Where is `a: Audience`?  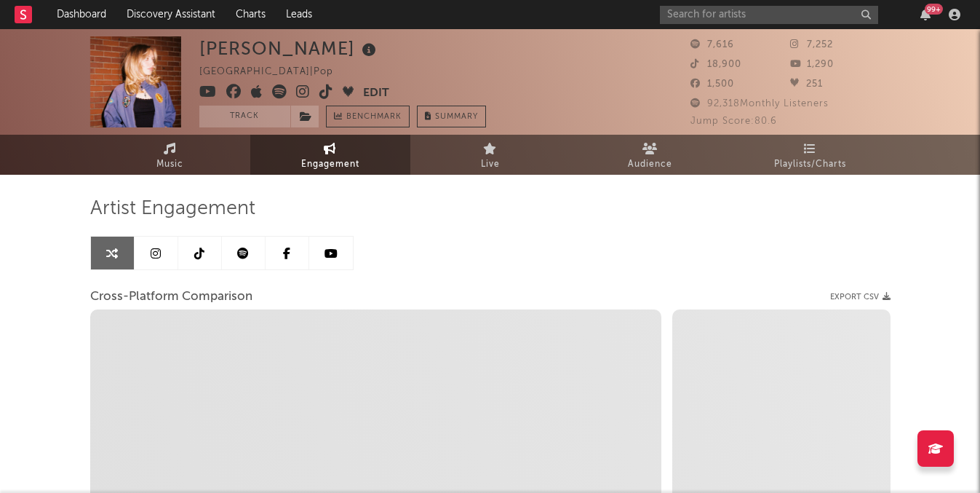
a: Audience is located at coordinates (650, 154).